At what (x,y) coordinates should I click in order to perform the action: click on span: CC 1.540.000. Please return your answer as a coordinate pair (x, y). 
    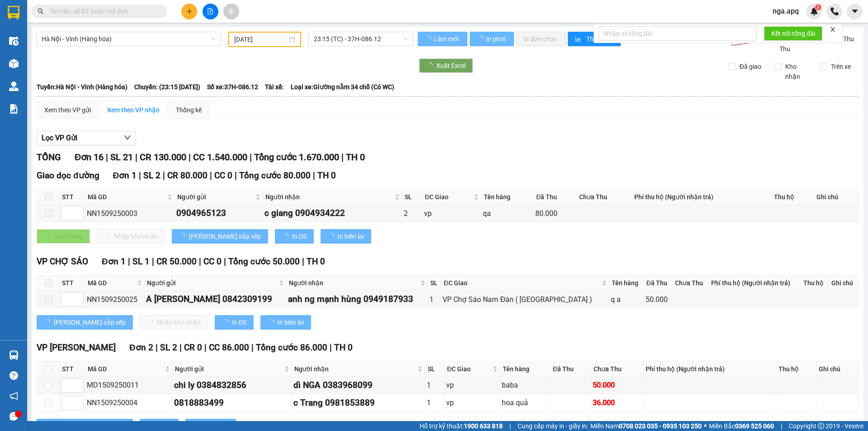
    Looking at the image, I should click on (220, 157).